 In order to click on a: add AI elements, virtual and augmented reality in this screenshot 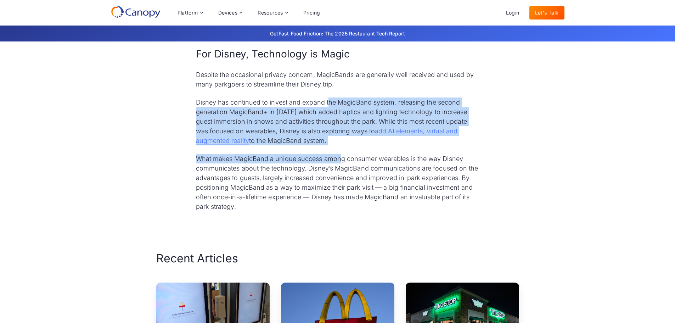, I will do `click(327, 136)`.